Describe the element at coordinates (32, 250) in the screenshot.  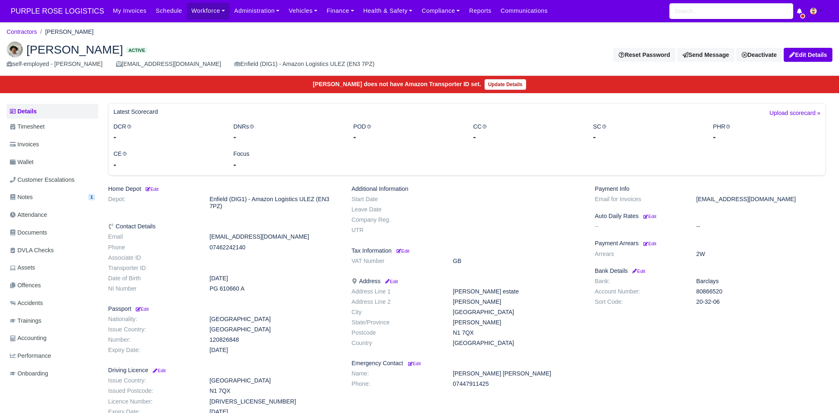
I see `span: DVLA Checks` at that location.